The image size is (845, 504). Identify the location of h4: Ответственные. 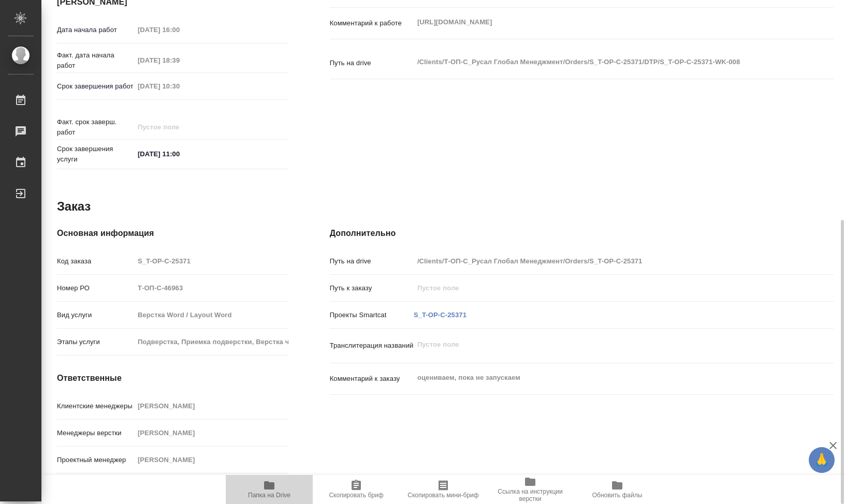
(172, 378).